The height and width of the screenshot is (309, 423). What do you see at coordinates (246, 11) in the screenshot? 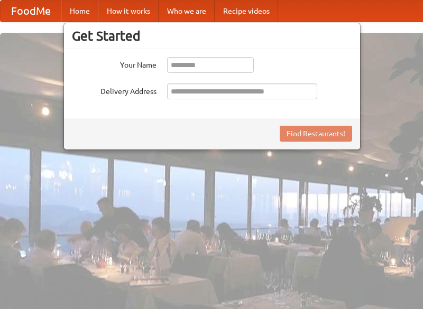
I see `a: Recipe videos` at bounding box center [246, 11].